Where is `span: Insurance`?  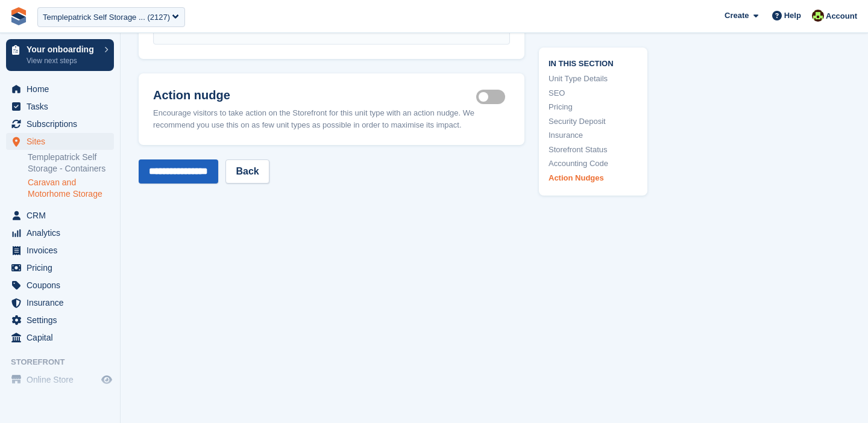
span: Insurance is located at coordinates (63, 303).